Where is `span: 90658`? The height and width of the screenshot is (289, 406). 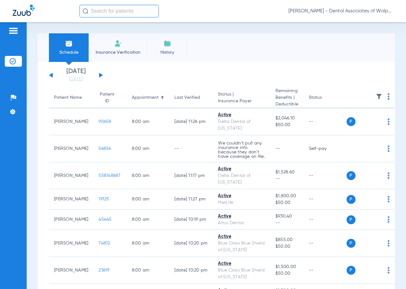 span: 90658 is located at coordinates (105, 122).